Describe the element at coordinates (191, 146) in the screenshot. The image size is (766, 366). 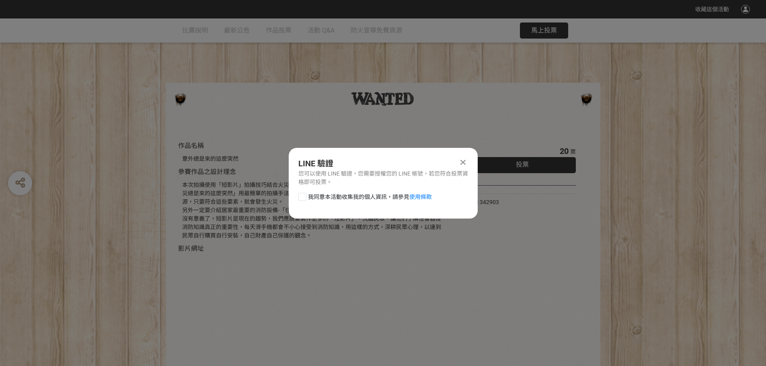
I see `span: 作品名稱` at that location.